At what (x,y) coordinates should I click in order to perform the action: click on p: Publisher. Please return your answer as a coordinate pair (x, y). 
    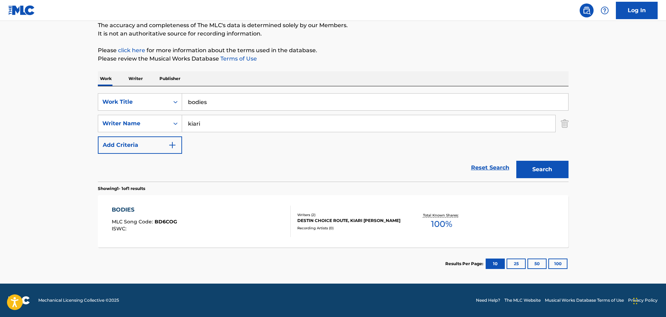
    Looking at the image, I should click on (170, 79).